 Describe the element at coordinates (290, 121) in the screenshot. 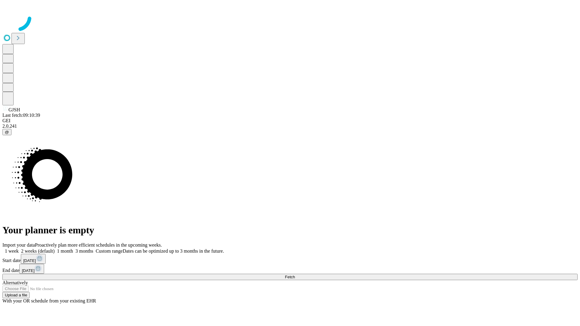

I see `div: GEI` at that location.